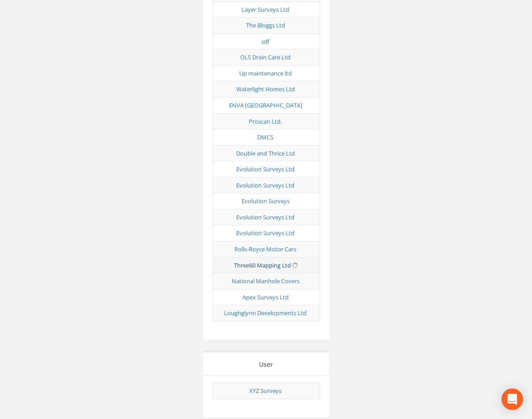 The width and height of the screenshot is (532, 419). I want to click on a: Rolls-Royce Motor Cars, so click(266, 249).